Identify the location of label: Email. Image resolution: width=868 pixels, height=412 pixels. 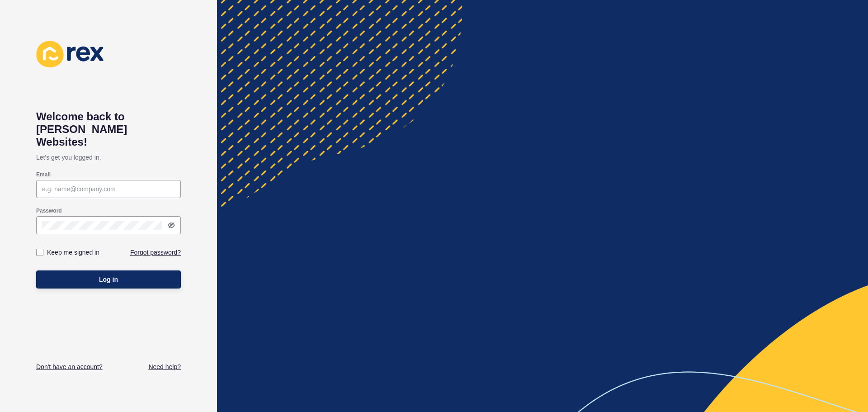
(43, 175).